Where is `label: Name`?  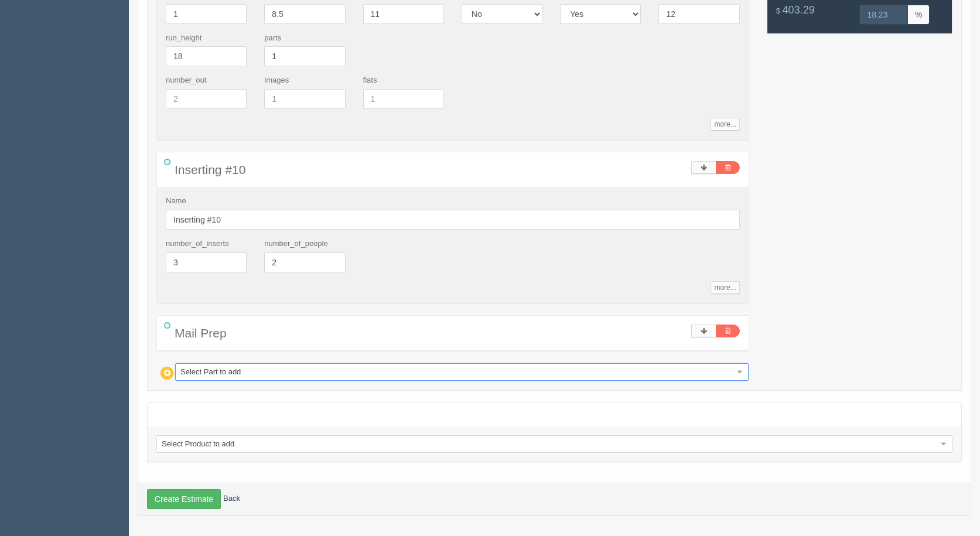 label: Name is located at coordinates (176, 201).